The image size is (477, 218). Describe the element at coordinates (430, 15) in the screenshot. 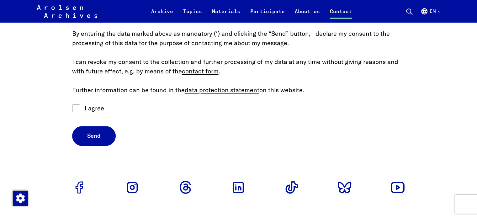

I see `button: English, language selection` at that location.